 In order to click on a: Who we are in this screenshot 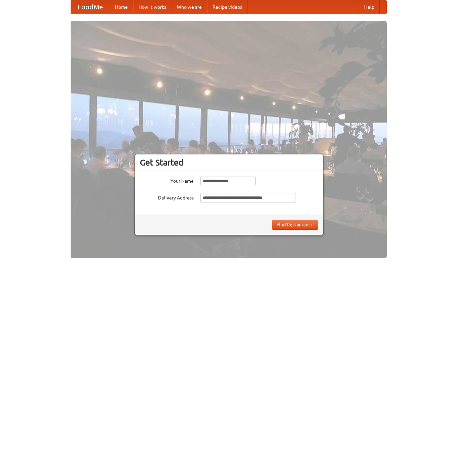, I will do `click(189, 7)`.